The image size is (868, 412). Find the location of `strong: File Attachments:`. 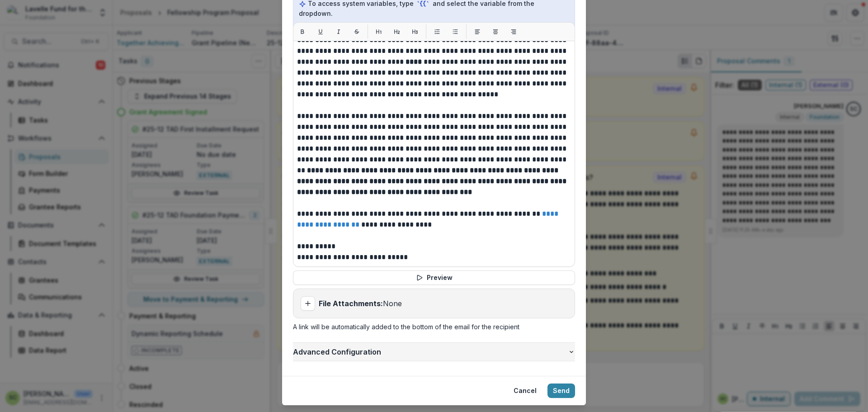

strong: File Attachments: is located at coordinates (351, 304).